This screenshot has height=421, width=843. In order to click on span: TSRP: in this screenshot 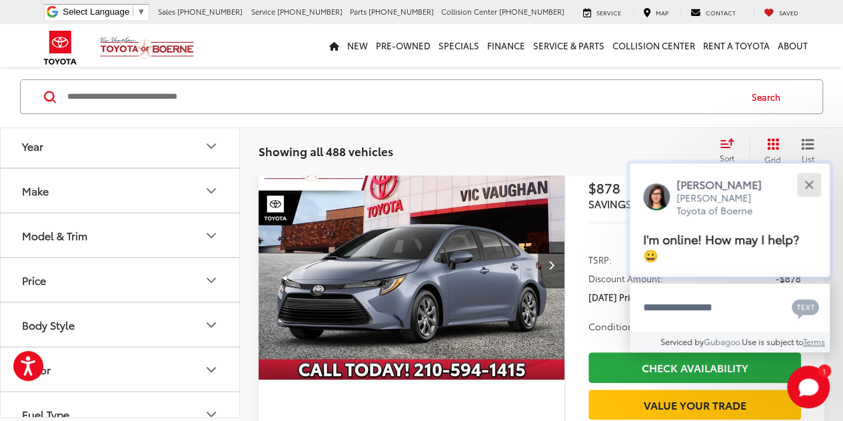, I will do `click(600, 259)`.